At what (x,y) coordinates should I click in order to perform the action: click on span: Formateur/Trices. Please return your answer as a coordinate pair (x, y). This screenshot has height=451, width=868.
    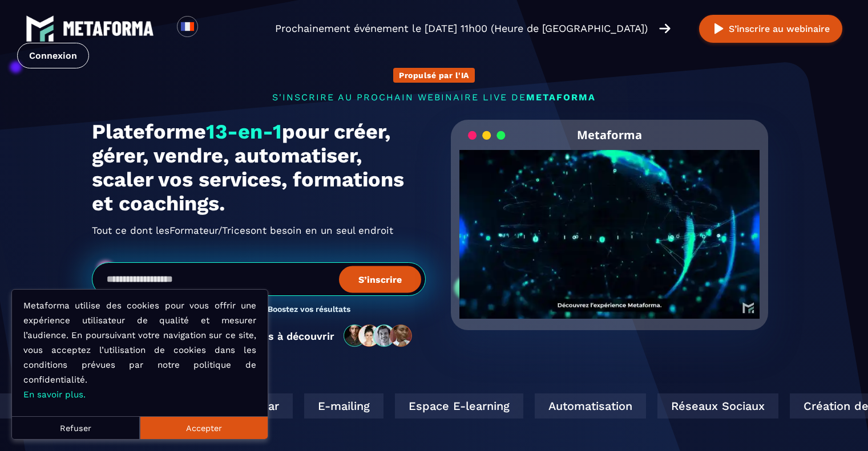
    Looking at the image, I should click on (210, 230).